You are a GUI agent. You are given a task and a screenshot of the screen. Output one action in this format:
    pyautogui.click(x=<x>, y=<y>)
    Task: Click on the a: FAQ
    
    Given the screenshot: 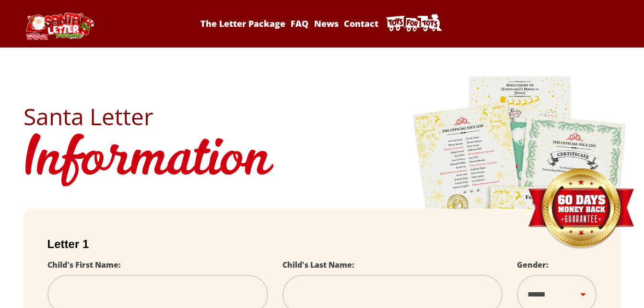 What is the action you would take?
    pyautogui.click(x=300, y=24)
    